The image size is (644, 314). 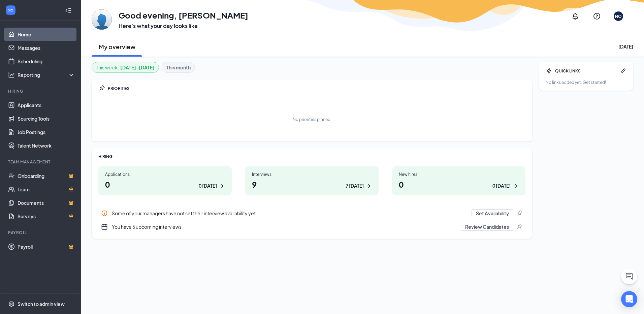 I want to click on div: No priorities pinned., so click(x=312, y=119).